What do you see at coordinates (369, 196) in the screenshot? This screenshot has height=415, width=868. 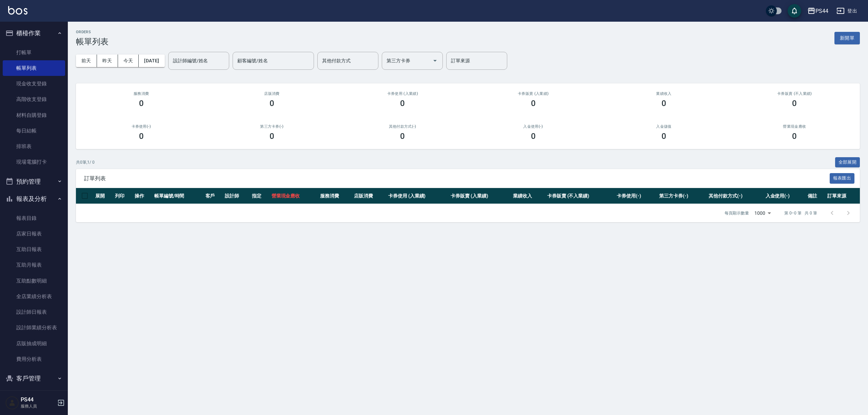 I see `th: 店販消費` at bounding box center [369, 196].